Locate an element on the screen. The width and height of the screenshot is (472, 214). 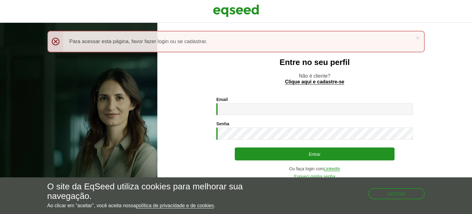
h2: Entre no seu perfil is located at coordinates (315, 62).